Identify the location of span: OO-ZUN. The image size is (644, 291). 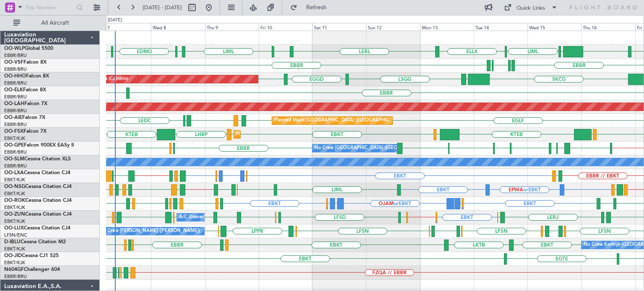
(14, 215).